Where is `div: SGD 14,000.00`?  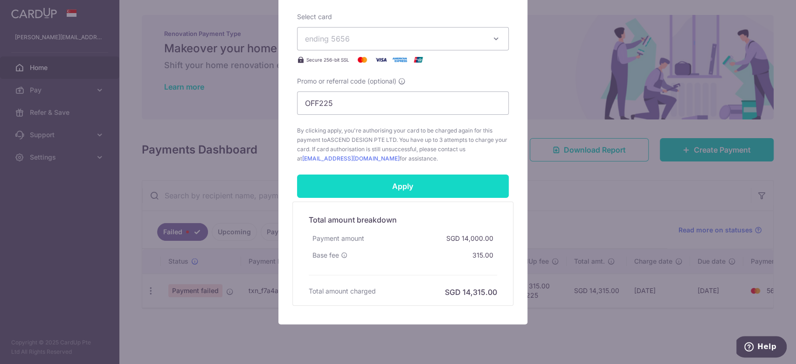
div: SGD 14,000.00 is located at coordinates (470, 238).